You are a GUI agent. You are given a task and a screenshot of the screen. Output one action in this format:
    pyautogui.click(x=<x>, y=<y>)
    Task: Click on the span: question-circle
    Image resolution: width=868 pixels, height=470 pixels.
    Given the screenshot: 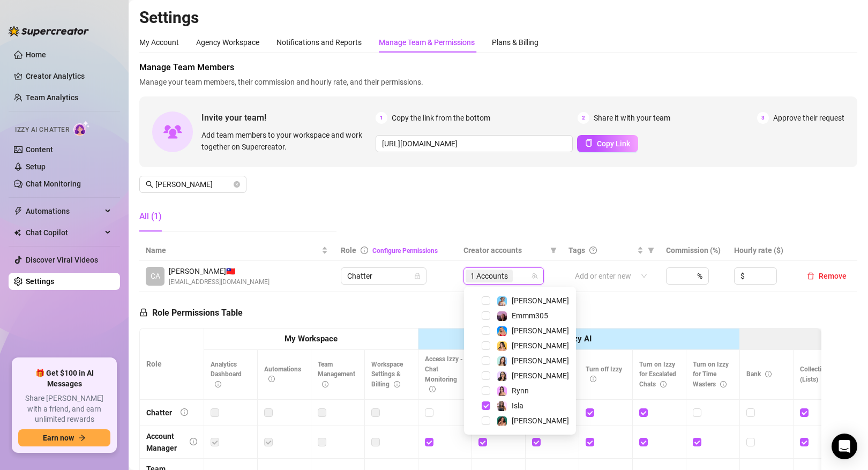 What is the action you would take?
    pyautogui.click(x=593, y=250)
    